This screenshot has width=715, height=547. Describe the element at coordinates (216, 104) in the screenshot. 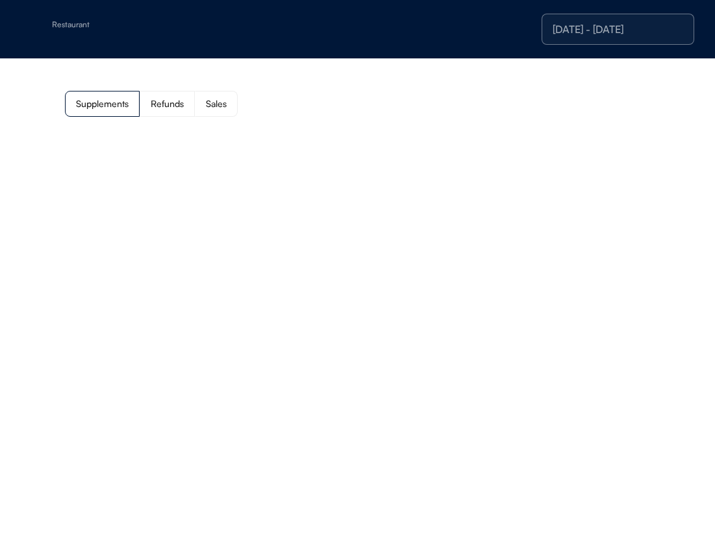

I see `div: Sales` at that location.